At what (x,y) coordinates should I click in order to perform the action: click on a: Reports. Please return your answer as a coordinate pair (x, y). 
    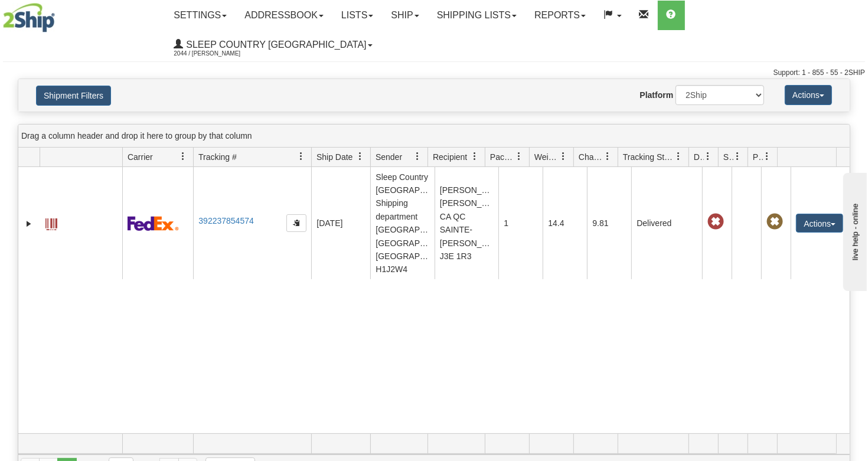
    Looking at the image, I should click on (559, 15).